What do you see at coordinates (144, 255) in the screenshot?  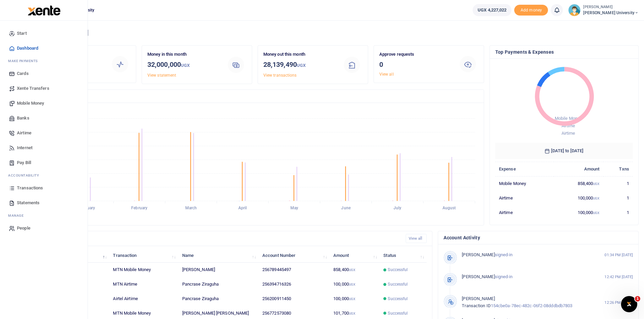 I see `th: Transaction: activate to sort column ascending` at bounding box center [144, 255].